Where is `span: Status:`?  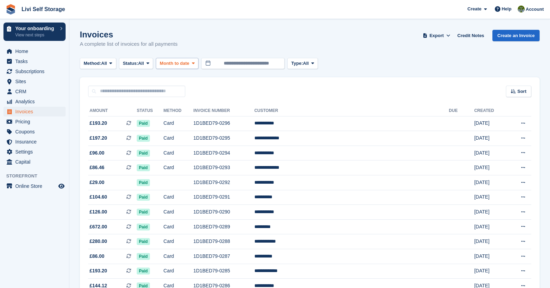 span: Status: is located at coordinates (130, 63).